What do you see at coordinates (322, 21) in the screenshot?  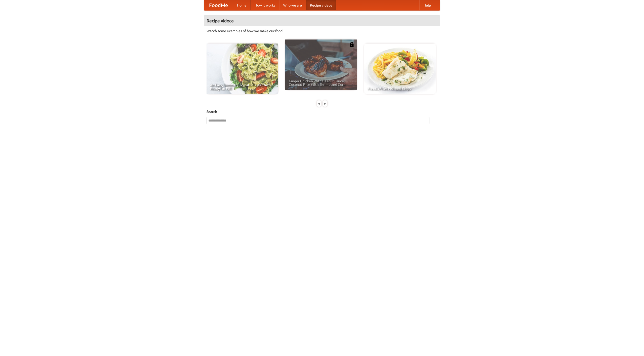 I see `h4: Recipe videos` at bounding box center [322, 21].